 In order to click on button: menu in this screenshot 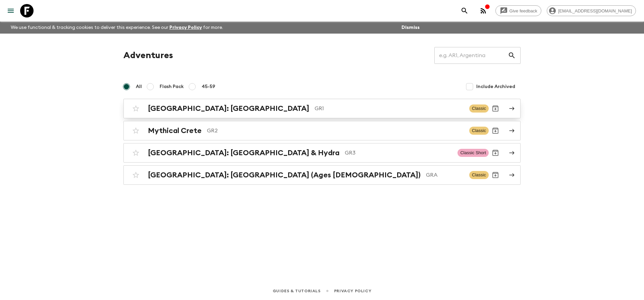, I will do `click(11, 11)`.